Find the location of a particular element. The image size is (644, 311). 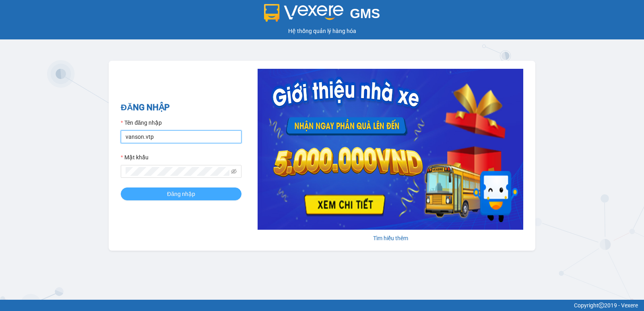

span: Đăng nhập is located at coordinates (181, 194).